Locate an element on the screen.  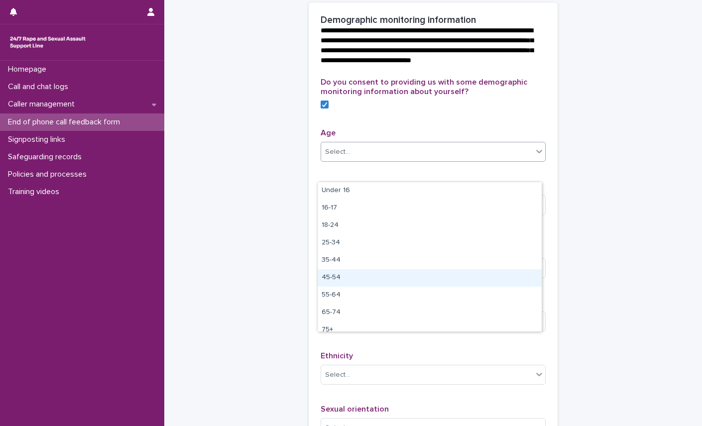
p: Safeguarding records is located at coordinates (47, 157).